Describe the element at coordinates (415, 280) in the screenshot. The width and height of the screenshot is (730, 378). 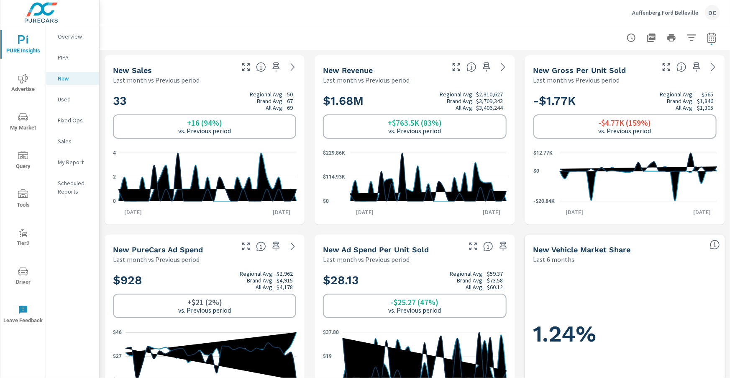
I see `h2: $28.13` at that location.